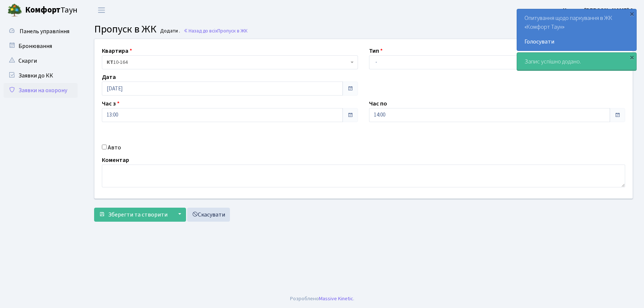 Image resolution: width=644 pixels, height=308 pixels. Describe the element at coordinates (43, 10) in the screenshot. I see `b: Комфорт` at that location.